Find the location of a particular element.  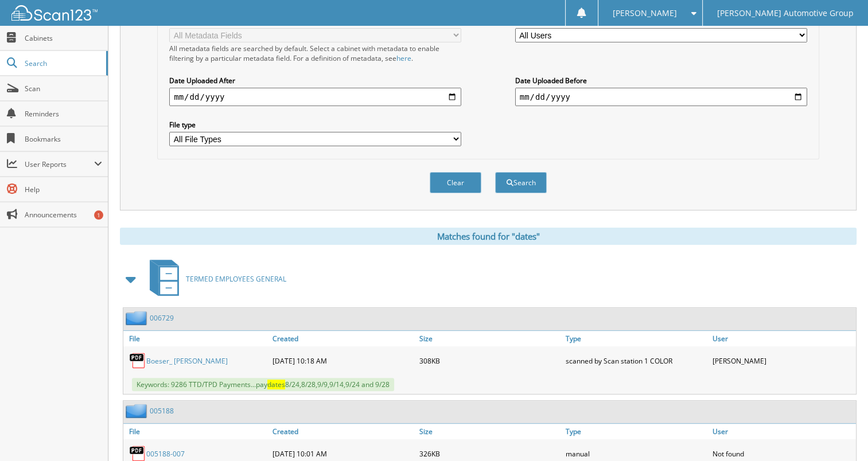

span: Keywords: 9286 TTD/TPD Payments...pay 8/24,8/28,9/9,9/14,9/24 and 9/28 is located at coordinates (263, 384).